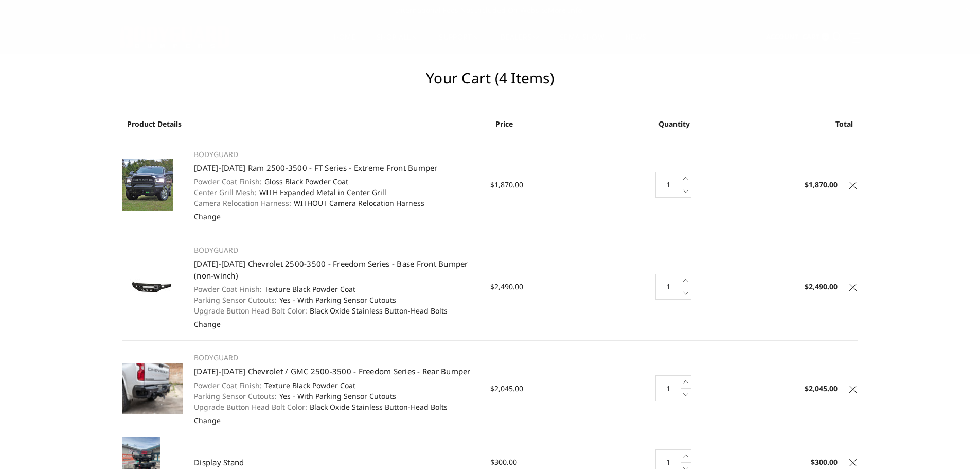  Describe the element at coordinates (225, 192) in the screenshot. I see `dt: Center Grill Mesh:` at that location.